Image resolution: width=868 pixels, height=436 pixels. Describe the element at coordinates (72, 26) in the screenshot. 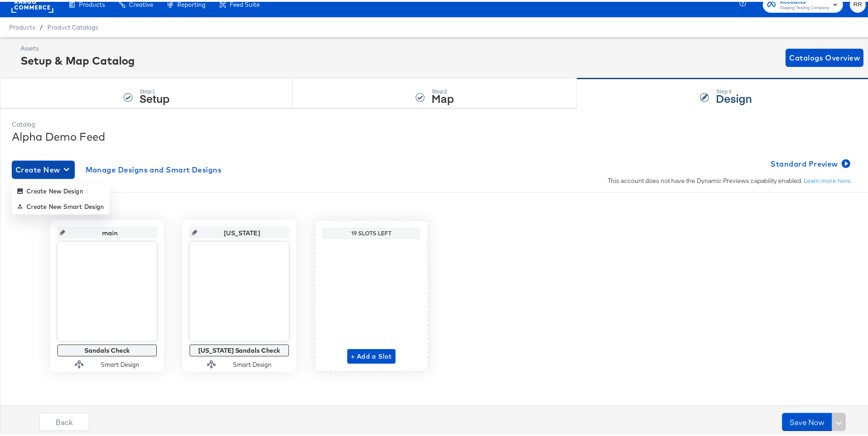

I see `span: Product Catalogs` at that location.